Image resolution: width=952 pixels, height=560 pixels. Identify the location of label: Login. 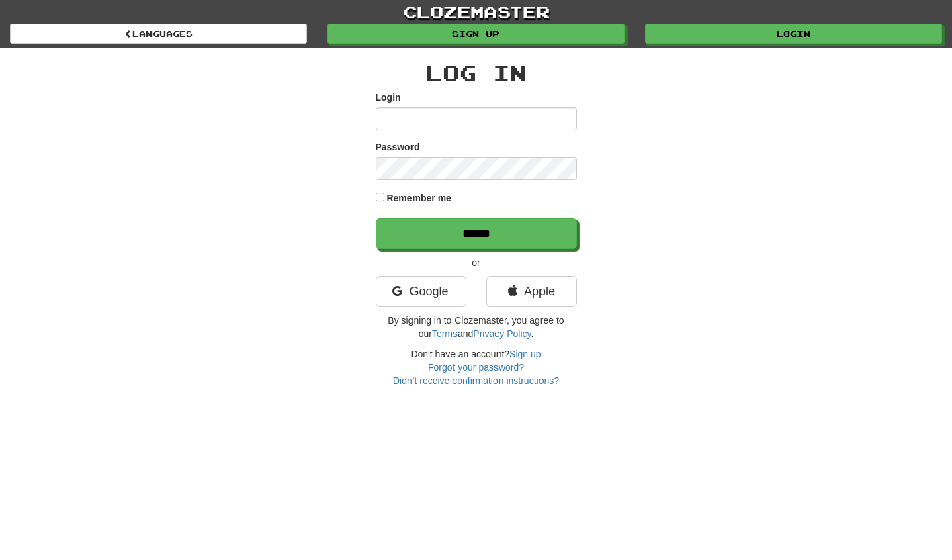
(388, 98).